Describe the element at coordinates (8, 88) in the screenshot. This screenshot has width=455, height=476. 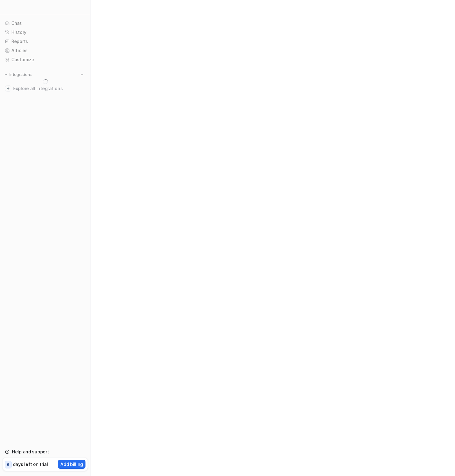
I see `img: explore all integrations` at that location.